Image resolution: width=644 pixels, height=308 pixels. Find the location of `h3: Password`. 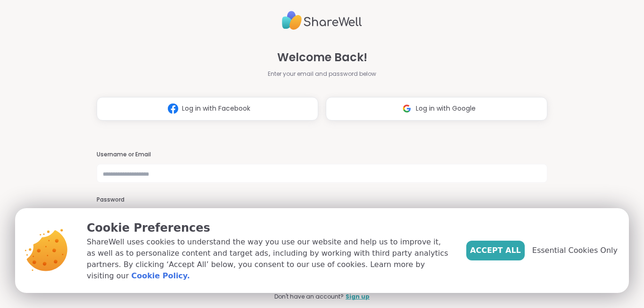

h3: Password is located at coordinates (322, 200).